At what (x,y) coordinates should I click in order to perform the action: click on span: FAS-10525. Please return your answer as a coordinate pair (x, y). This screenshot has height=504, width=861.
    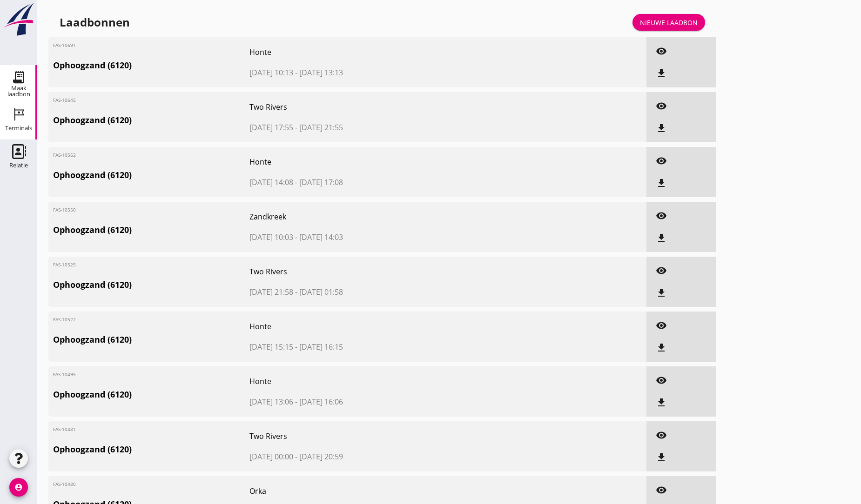
    Looking at the image, I should click on (66, 264).